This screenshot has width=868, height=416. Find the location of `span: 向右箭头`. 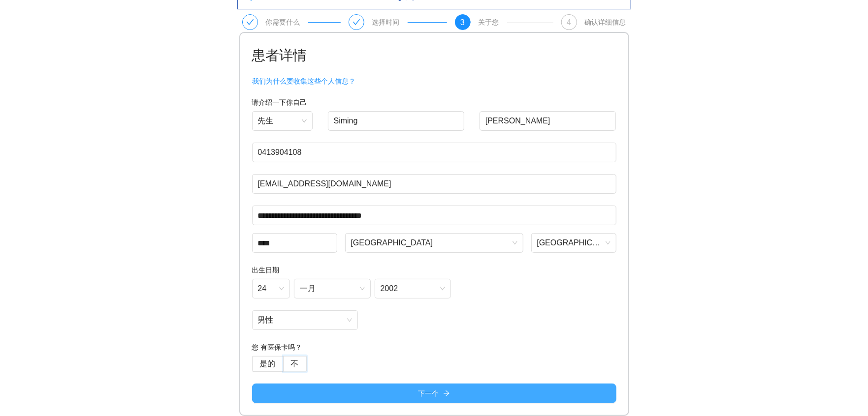

span: 向右箭头 is located at coordinates (447, 394).